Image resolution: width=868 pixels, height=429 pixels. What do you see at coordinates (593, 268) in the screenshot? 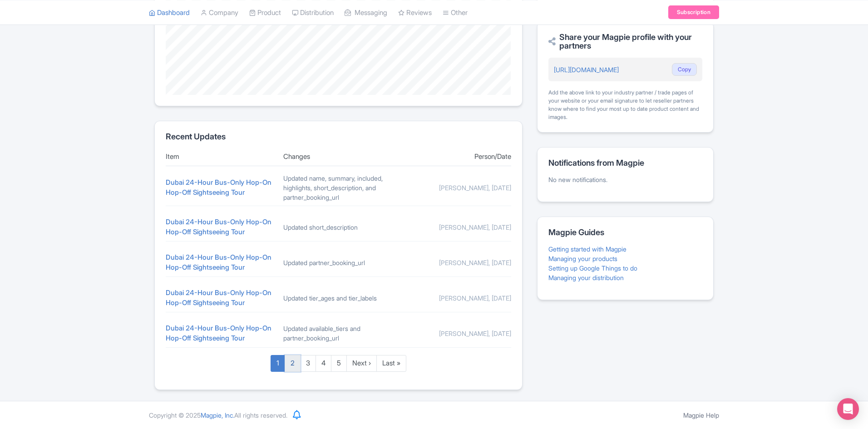
I see `a: Setting up Google Things to do` at bounding box center [593, 268].